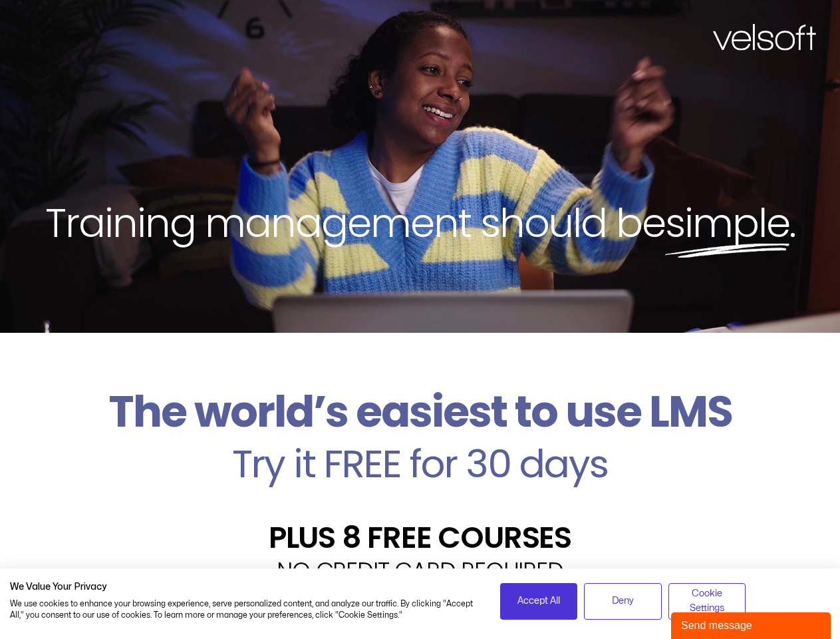 The width and height of the screenshot is (840, 639). I want to click on span: simple, so click(727, 223).